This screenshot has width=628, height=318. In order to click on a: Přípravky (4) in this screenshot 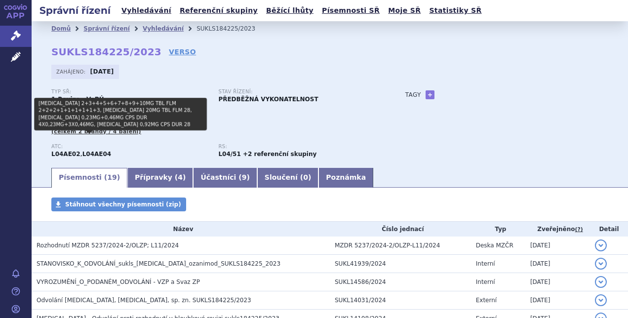, I will do `click(160, 178)`.